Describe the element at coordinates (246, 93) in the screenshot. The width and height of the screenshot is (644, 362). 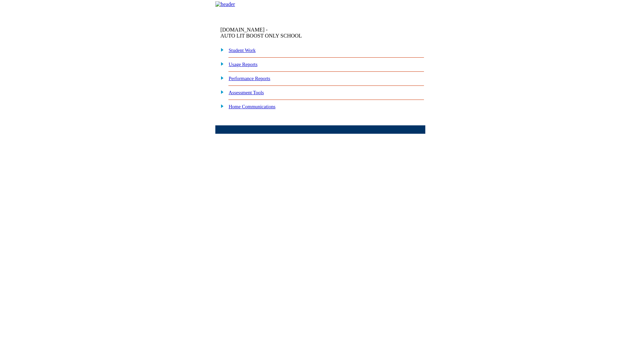
I see `a: Assessment Tools` at that location.